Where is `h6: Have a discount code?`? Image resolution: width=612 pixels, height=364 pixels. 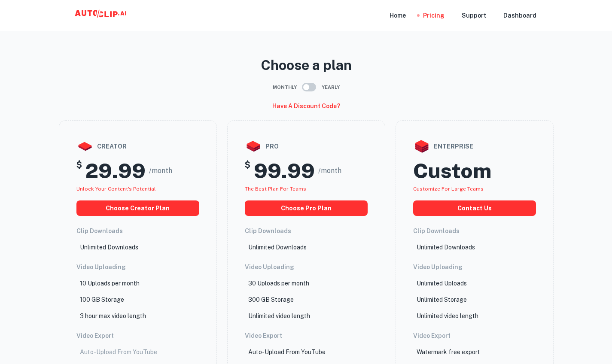
h6: Have a discount code? is located at coordinates (306, 106).